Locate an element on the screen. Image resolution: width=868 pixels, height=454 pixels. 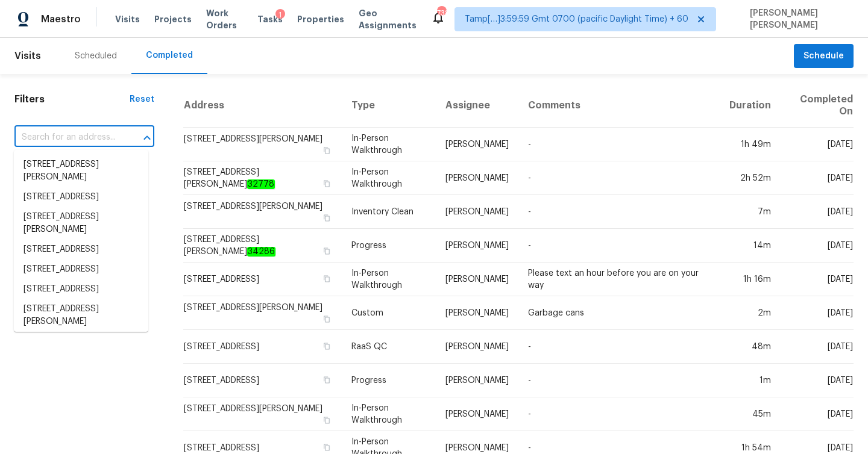
td: 2m is located at coordinates (749, 314).